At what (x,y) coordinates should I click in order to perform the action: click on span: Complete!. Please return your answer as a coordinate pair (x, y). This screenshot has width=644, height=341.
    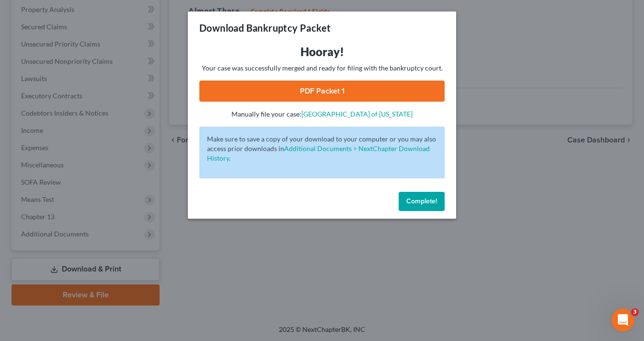
    Looking at the image, I should click on (422, 201).